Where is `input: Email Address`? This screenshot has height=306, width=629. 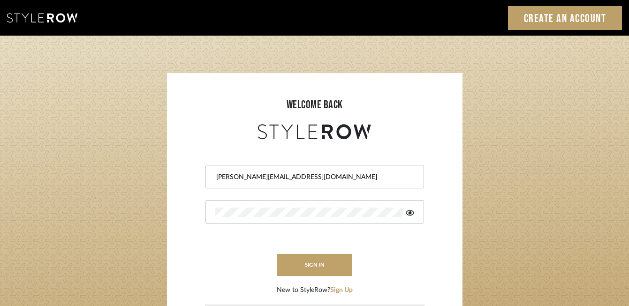
input: Email Address is located at coordinates (314, 177).